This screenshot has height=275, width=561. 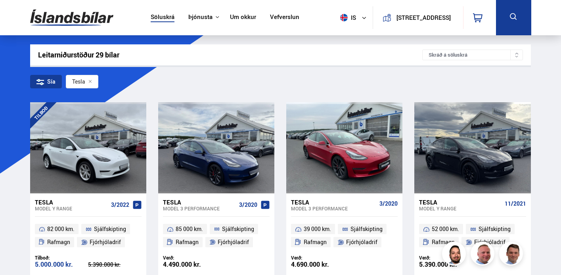 What do you see at coordinates (46, 82) in the screenshot?
I see `div: Sía` at bounding box center [46, 82].